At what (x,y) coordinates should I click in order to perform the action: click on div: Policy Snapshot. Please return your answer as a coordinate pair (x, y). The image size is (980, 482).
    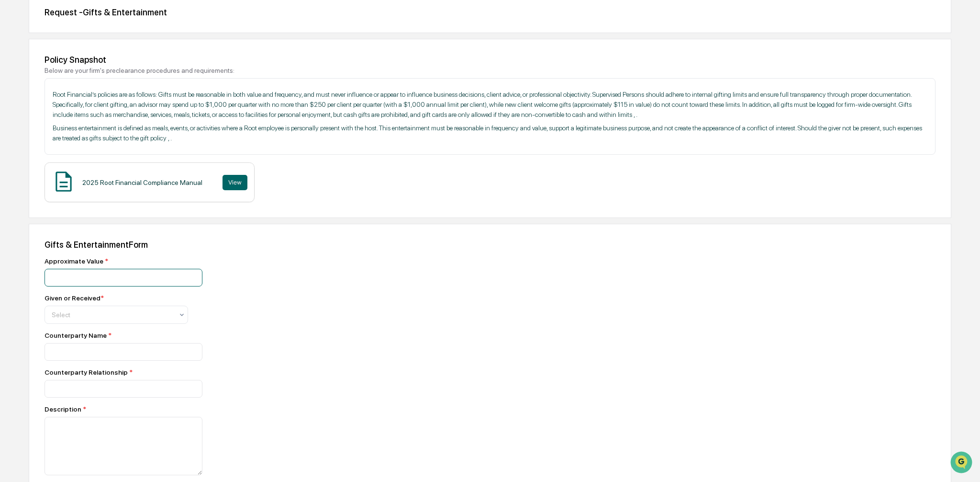
    Looking at the image, I should click on (490, 60).